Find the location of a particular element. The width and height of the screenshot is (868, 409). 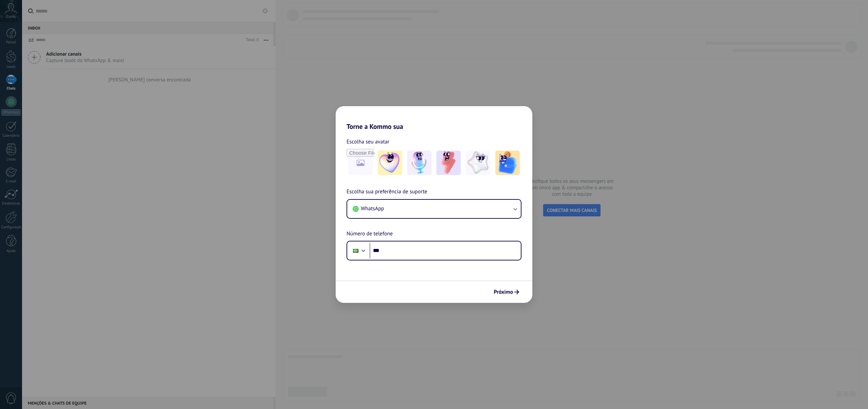

img: -1.jpeg is located at coordinates (390, 162).